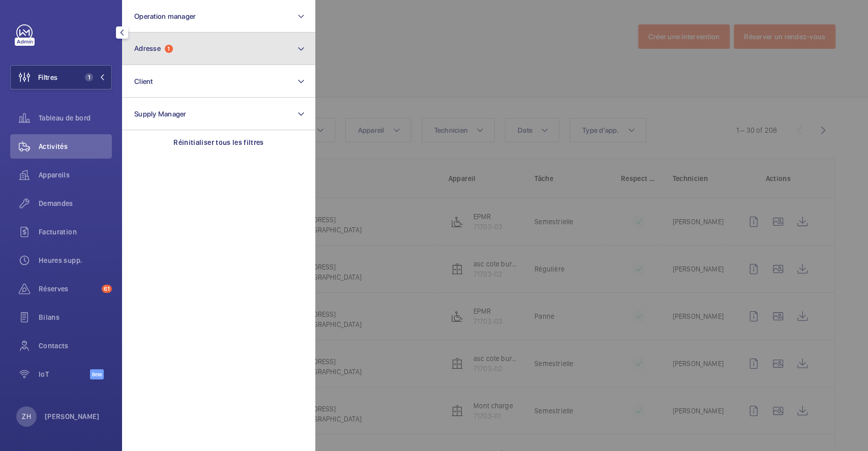 Image resolution: width=868 pixels, height=451 pixels. What do you see at coordinates (26, 417) in the screenshot?
I see `p: ZH` at bounding box center [26, 417].